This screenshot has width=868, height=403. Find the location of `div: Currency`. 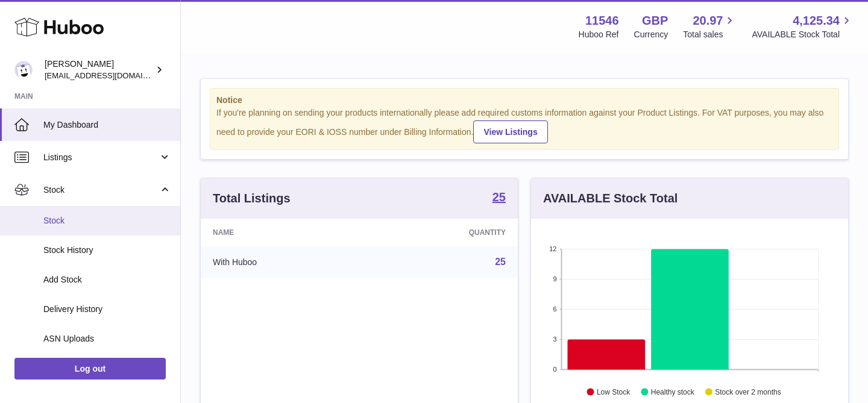

div: Currency is located at coordinates (651, 34).